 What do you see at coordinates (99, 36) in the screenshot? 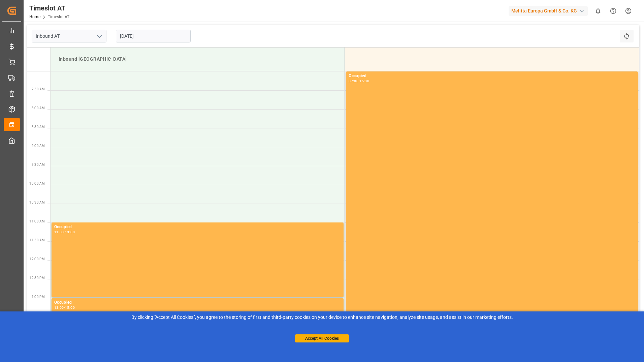
I see `button: open menu` at bounding box center [99, 36].